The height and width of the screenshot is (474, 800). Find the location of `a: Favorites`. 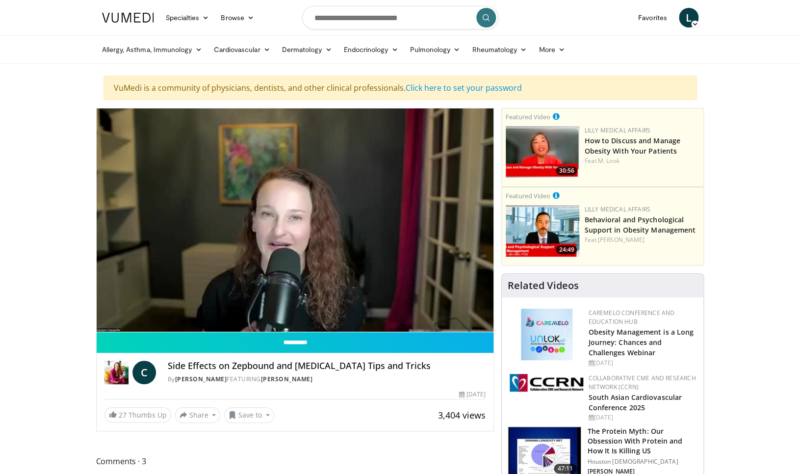

a: Favorites is located at coordinates (653, 18).